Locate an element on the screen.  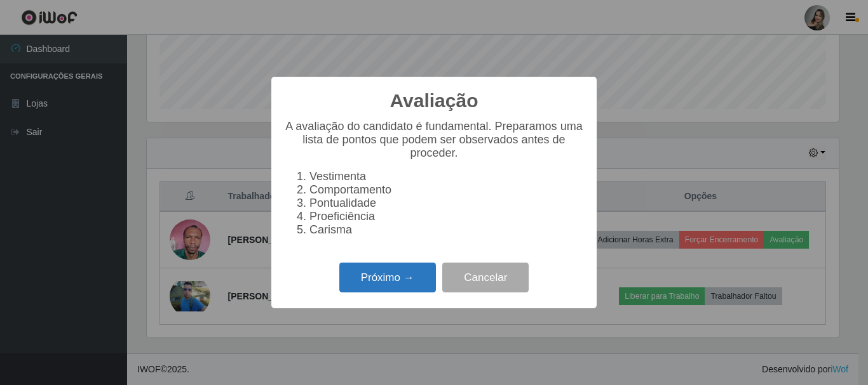
li: Pontualidade is located at coordinates (447, 204).